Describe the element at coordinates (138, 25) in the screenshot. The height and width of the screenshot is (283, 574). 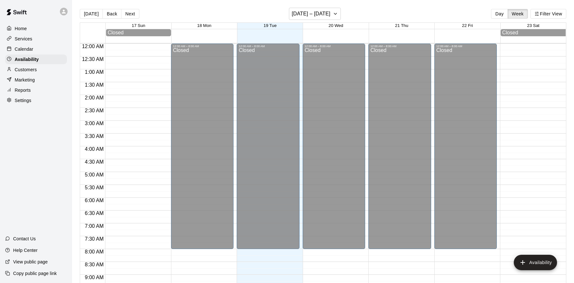
I see `span: 17 Sun` at that location.